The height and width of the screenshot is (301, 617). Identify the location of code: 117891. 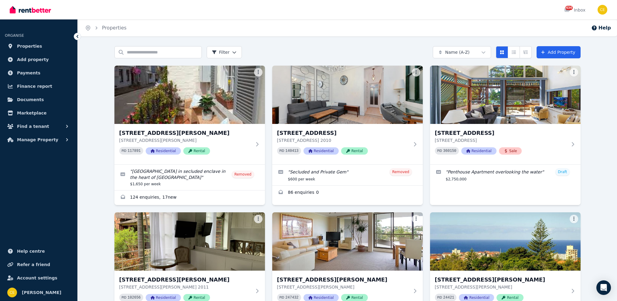
(134, 151).